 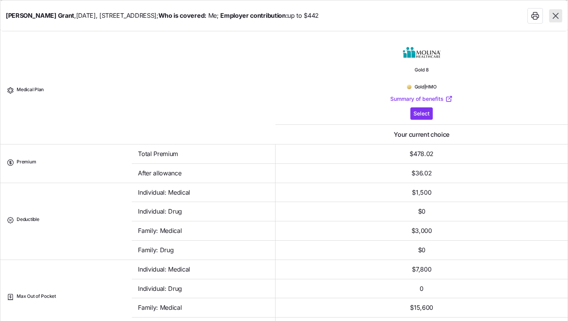 What do you see at coordinates (422, 114) in the screenshot?
I see `button: Select` at bounding box center [422, 114].